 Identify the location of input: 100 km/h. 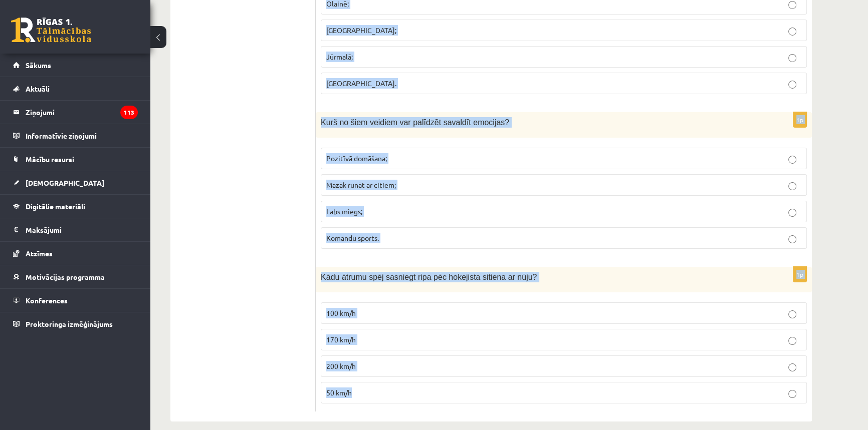
(793, 314).